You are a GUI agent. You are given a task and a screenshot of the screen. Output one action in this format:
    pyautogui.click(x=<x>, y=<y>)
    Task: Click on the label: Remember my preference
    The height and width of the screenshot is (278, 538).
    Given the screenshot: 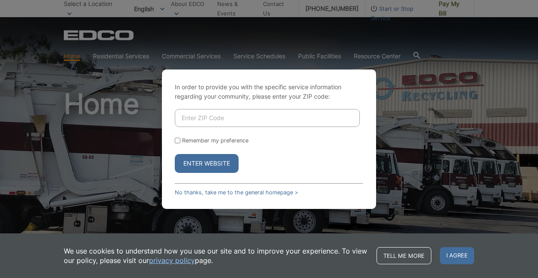 What is the action you would take?
    pyautogui.click(x=215, y=140)
    